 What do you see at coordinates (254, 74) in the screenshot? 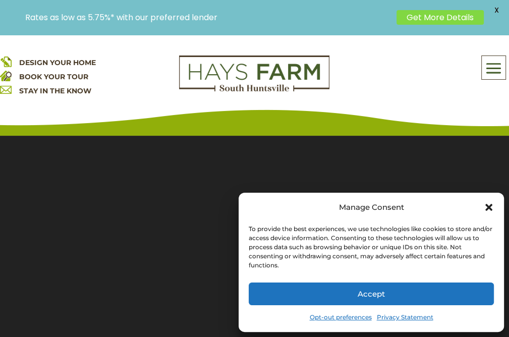
I see `img: Logo` at bounding box center [254, 74].